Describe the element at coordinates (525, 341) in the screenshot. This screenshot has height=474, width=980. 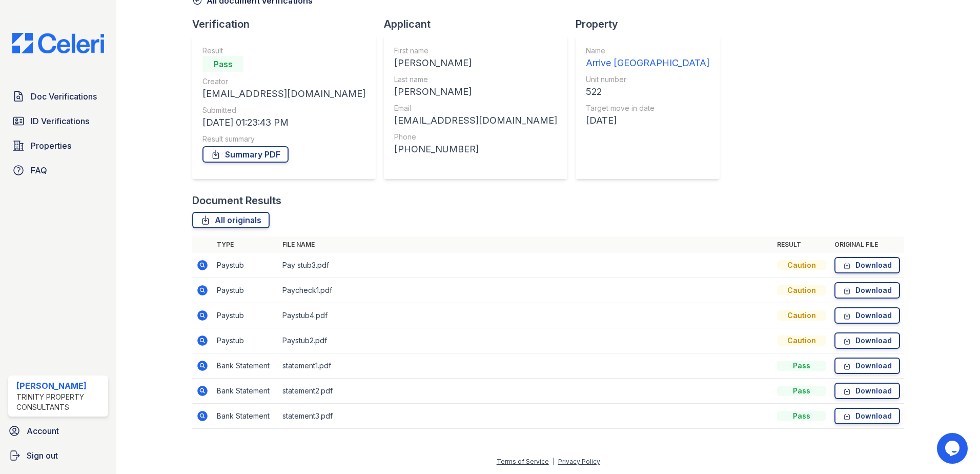
I see `td: Paystub2.pdf` at that location.